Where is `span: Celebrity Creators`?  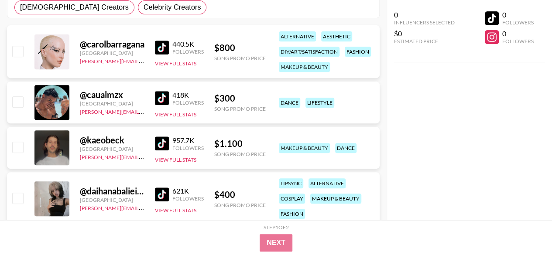
span: Celebrity Creators is located at coordinates (172, 7).